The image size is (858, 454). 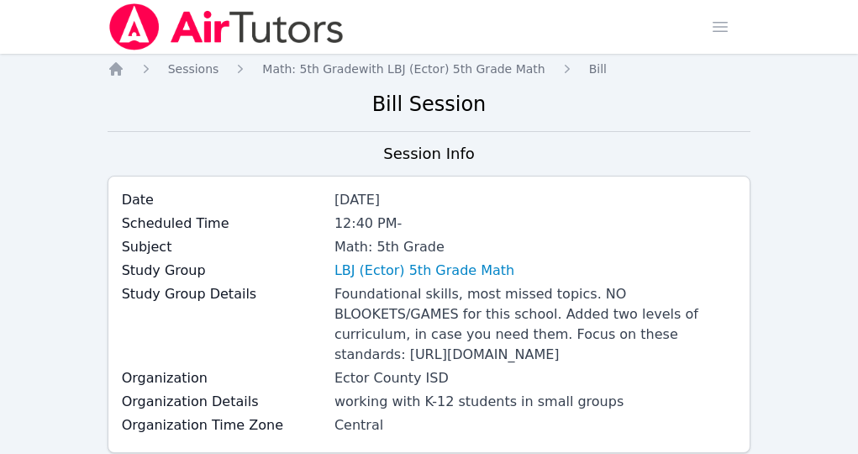 I want to click on label: Subject, so click(x=223, y=247).